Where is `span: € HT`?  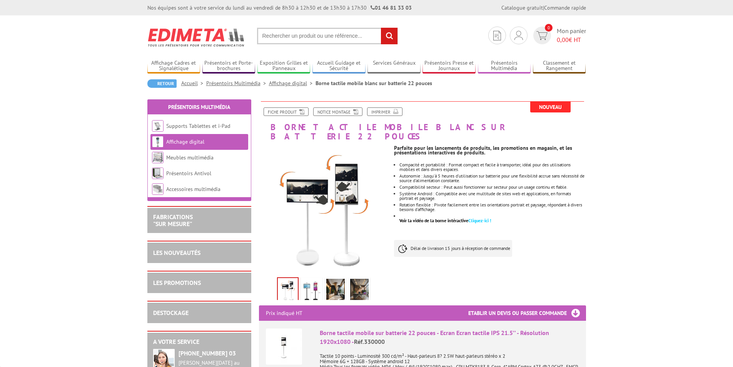
span: € HT is located at coordinates (571, 40).